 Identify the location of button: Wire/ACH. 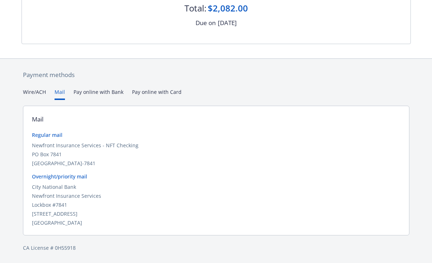
(34, 94).